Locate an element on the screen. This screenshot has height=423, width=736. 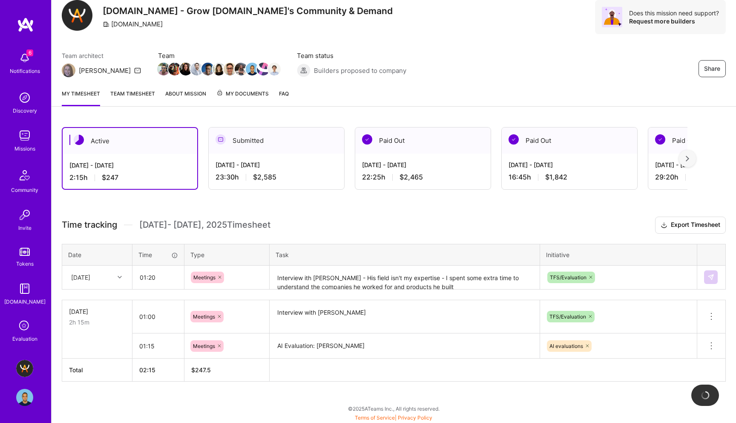
th: Total is located at coordinates (97, 370).